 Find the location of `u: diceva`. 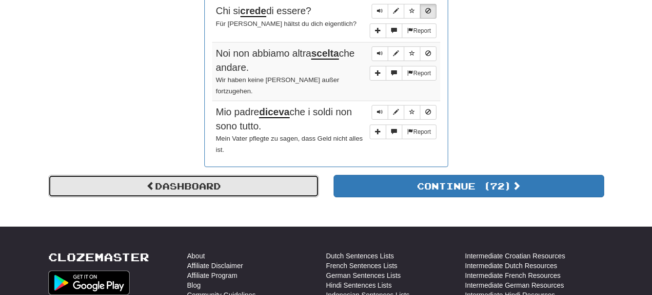

u: diceva is located at coordinates (274, 112).